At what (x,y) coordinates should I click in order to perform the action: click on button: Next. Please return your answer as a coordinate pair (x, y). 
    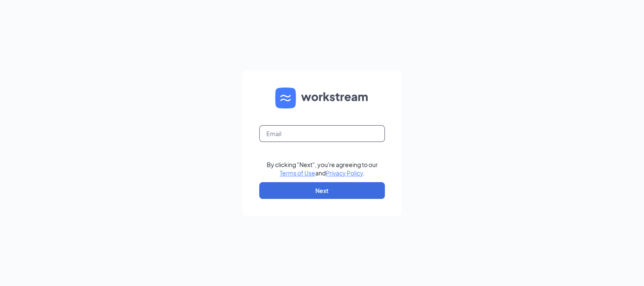
    Looking at the image, I should click on (322, 191).